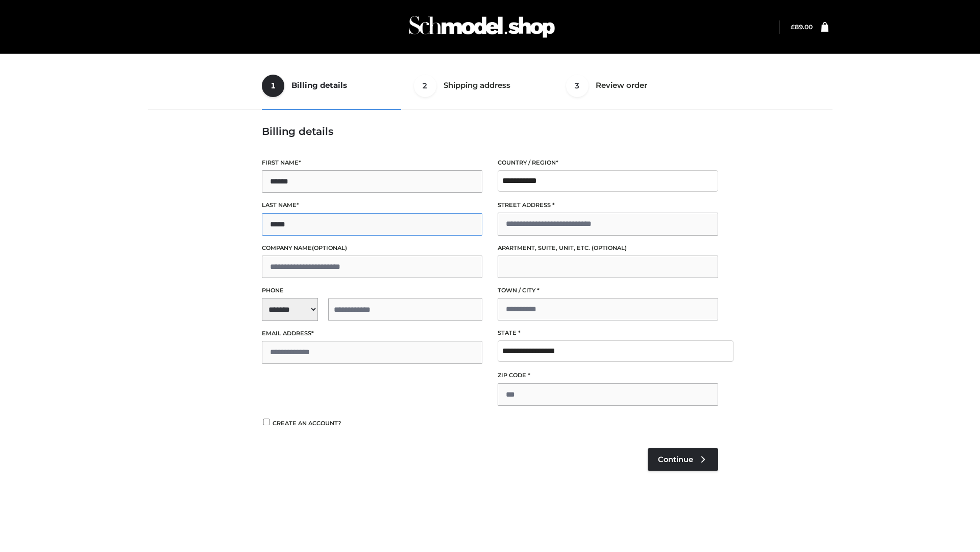 Image resolution: width=980 pixels, height=552 pixels. What do you see at coordinates (683, 459) in the screenshot?
I see `a: Continue` at bounding box center [683, 459].